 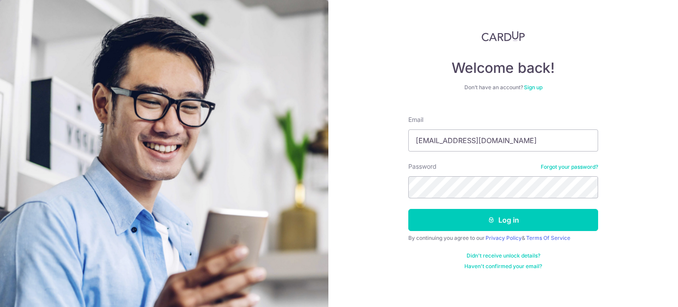 I want to click on img: CardUp Logo, so click(x=503, y=36).